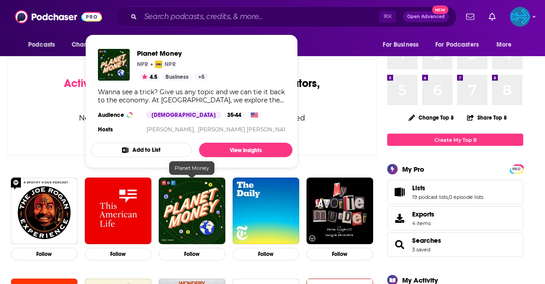 The image size is (545, 284). Describe the element at coordinates (81, 45) in the screenshot. I see `a: Charts` at that location.